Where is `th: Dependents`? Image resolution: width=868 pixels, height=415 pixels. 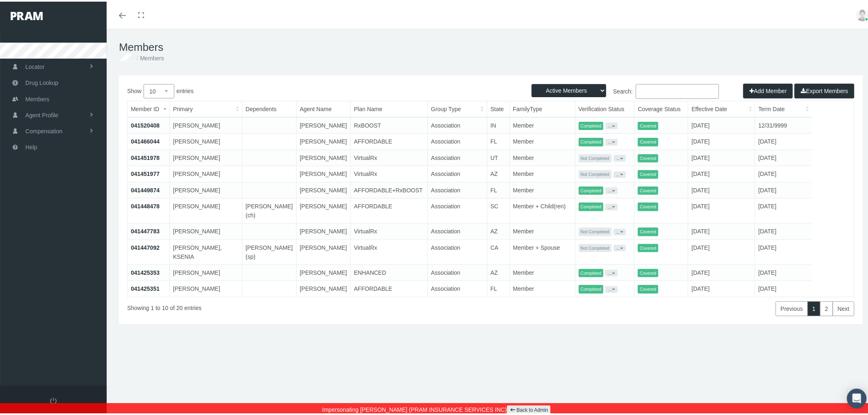 th: Dependents is located at coordinates (269, 107).